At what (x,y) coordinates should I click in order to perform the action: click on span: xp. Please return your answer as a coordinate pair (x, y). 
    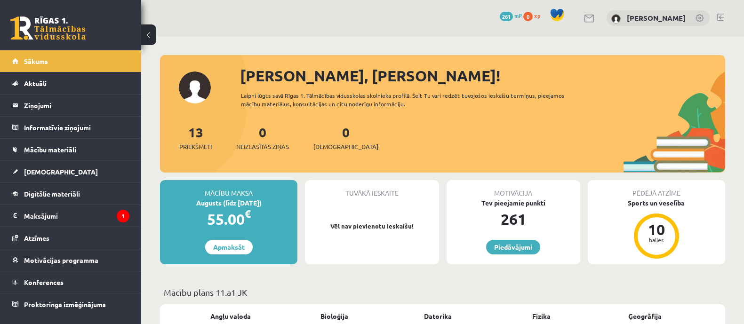
    Looking at the image, I should click on (537, 16).